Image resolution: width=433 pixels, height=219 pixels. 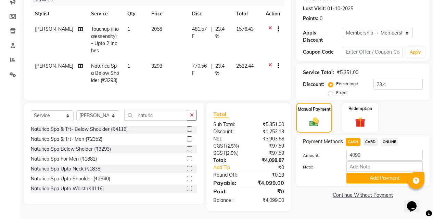 I want to click on div: Naturica Spa & Trt- Below Shoulder (₹4116), so click(x=79, y=129).